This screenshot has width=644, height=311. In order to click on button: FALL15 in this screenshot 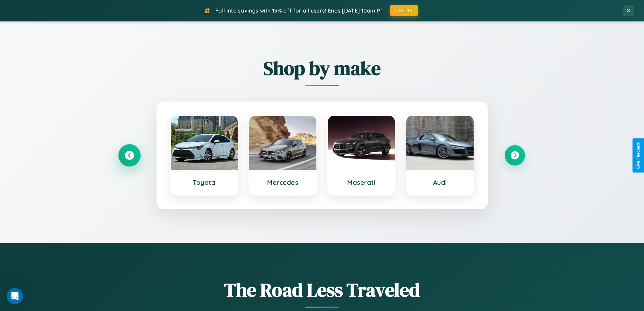, I will do `click(404, 11)`.